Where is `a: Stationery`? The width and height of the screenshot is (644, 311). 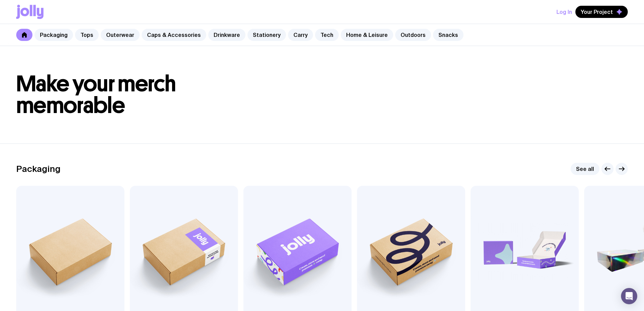
a: Stationery is located at coordinates (267, 35).